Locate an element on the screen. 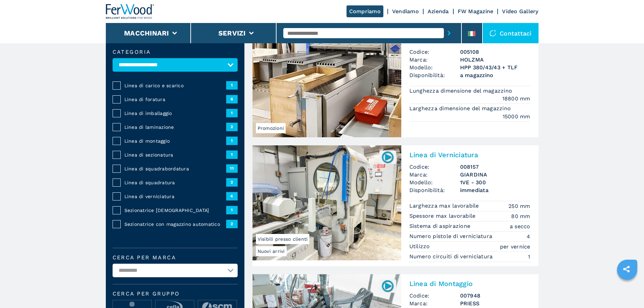 This screenshot has width=644, height=308. span: immediata is located at coordinates (495, 190).